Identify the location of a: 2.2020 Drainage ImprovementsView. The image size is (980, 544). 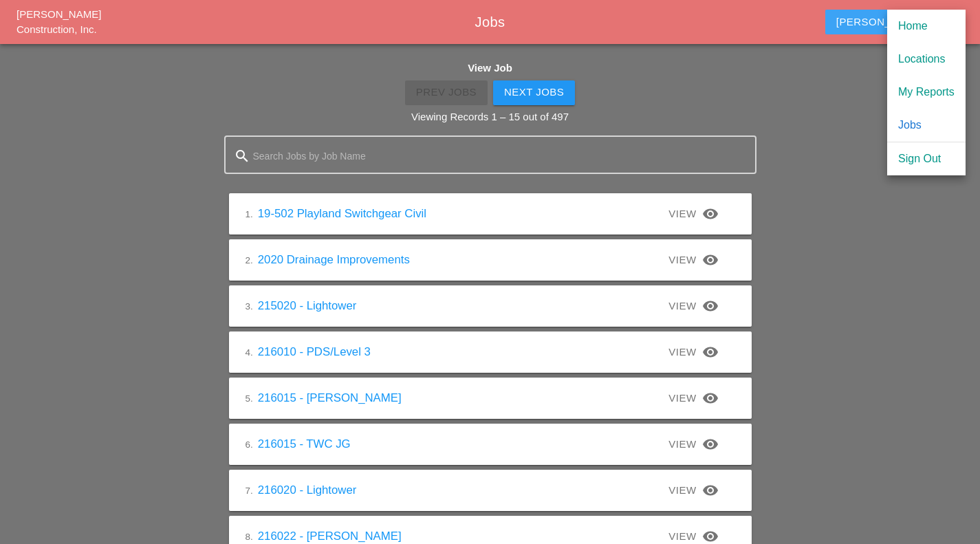
(490, 260).